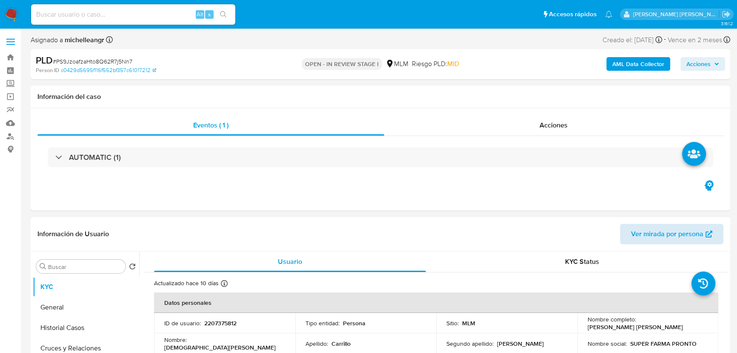 Image resolution: width=737 pixels, height=353 pixels. Describe the element at coordinates (183, 323) in the screenshot. I see `p: ID de usuario :` at that location.